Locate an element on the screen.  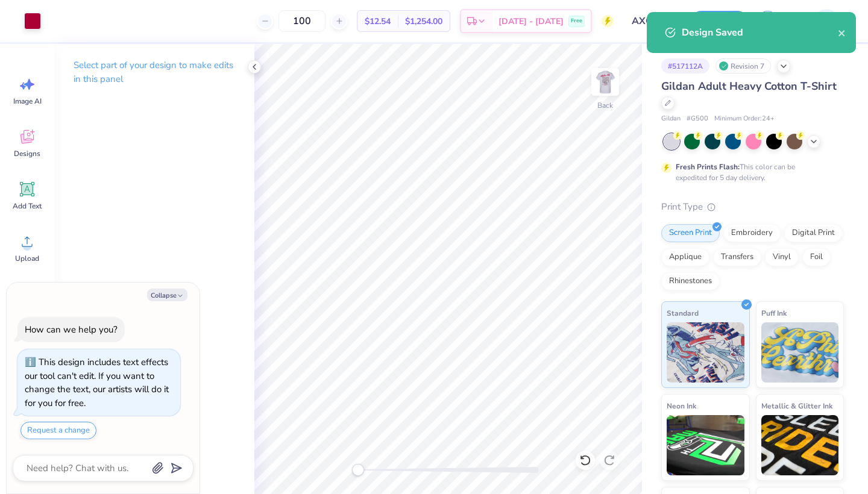
input: Untitled Design is located at coordinates (652, 21).